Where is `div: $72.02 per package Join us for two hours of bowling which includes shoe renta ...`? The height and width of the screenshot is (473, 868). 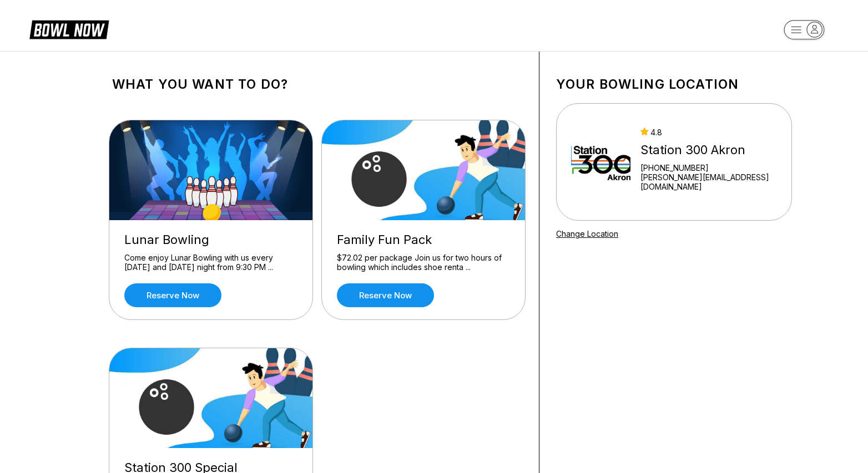
div: $72.02 per package Join us for two hours of bowling which includes shoe renta ... is located at coordinates (424, 263).